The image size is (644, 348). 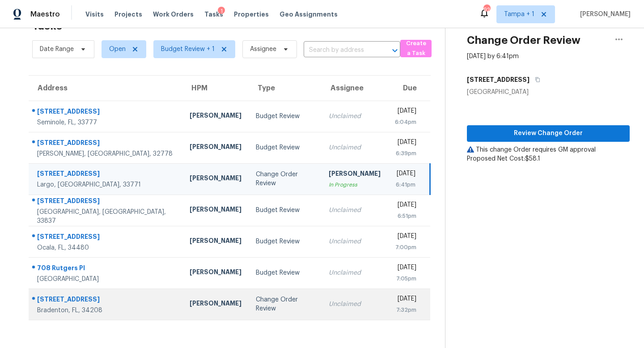 I want to click on span: Open, so click(x=117, y=49).